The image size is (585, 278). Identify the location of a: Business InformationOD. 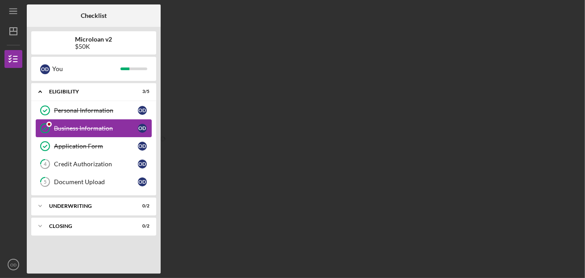
(94, 128).